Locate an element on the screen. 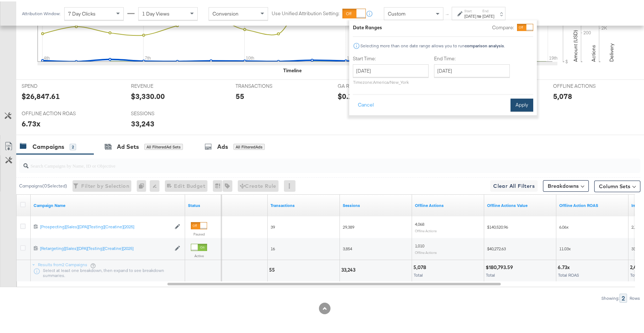  span: TRANSACTIONS is located at coordinates (262, 85).